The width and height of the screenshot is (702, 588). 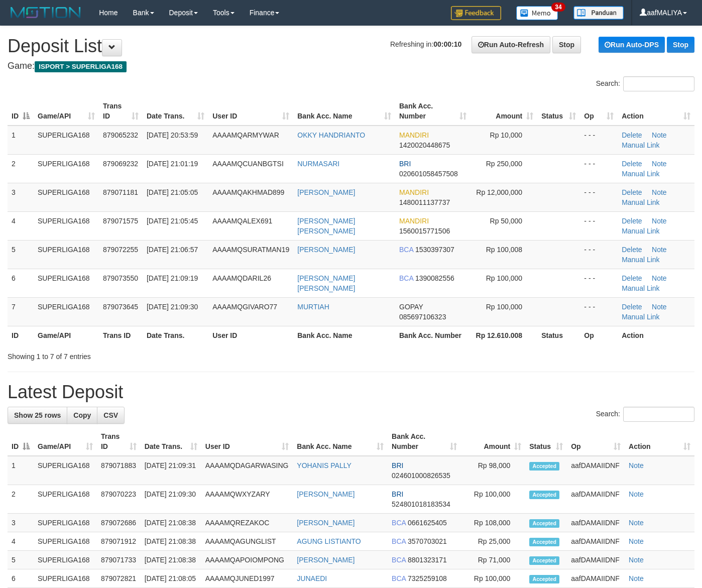 I want to click on th: Rp 12.610.008, so click(x=504, y=335).